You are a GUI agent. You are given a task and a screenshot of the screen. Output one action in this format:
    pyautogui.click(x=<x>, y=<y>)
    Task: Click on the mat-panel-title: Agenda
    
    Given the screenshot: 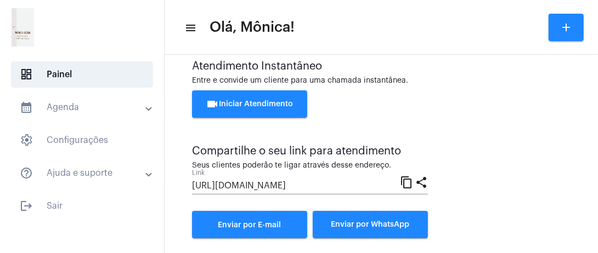 What is the action you would take?
    pyautogui.click(x=83, y=107)
    